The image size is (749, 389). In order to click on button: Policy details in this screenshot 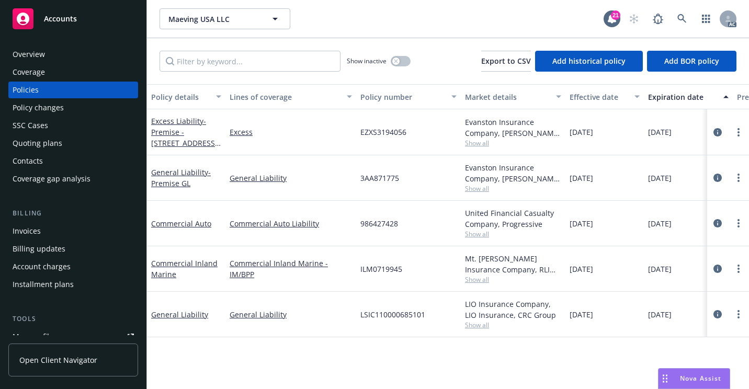, I will do `click(186, 97)`.